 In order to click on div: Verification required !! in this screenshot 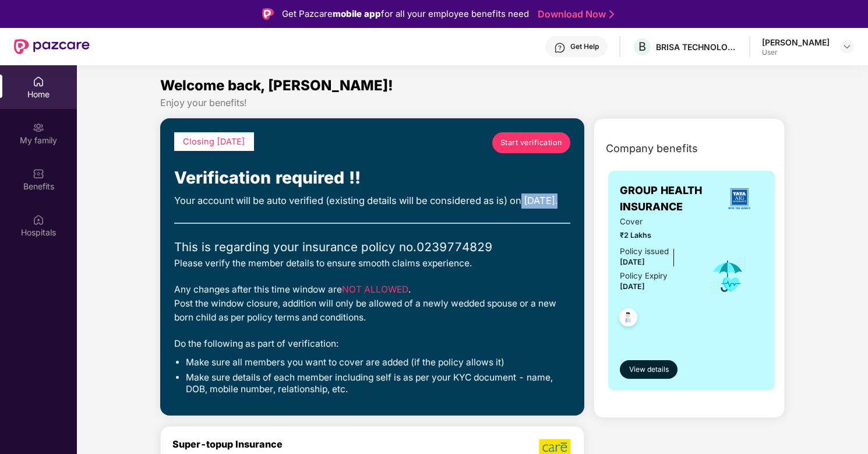, I will do `click(372, 177)`.